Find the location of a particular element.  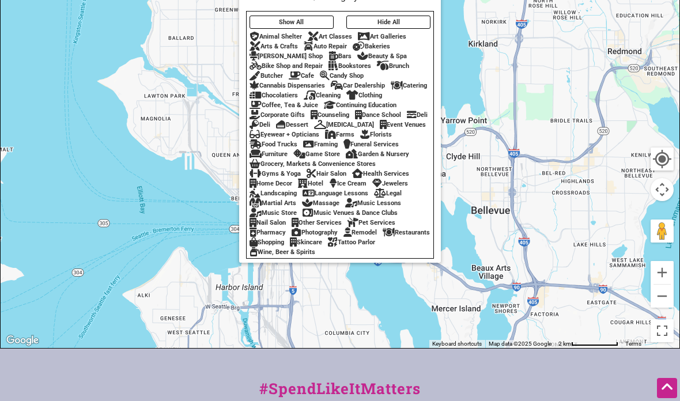

button: Keyboard shortcuts is located at coordinates (457, 344).